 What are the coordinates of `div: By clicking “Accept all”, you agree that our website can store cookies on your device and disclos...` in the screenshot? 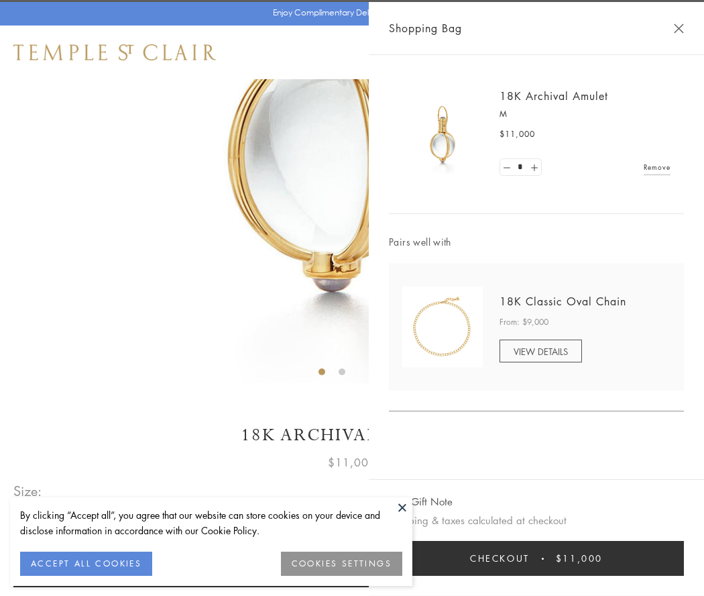 It's located at (211, 523).